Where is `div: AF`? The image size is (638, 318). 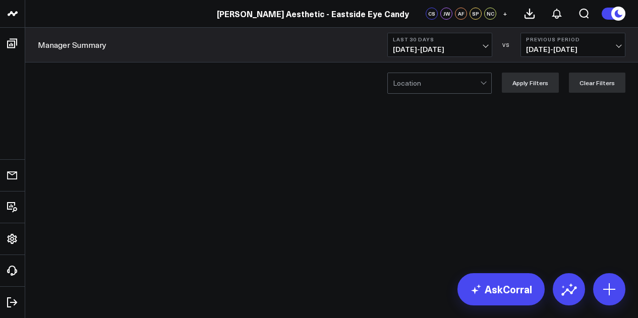 div: AF is located at coordinates (461, 14).